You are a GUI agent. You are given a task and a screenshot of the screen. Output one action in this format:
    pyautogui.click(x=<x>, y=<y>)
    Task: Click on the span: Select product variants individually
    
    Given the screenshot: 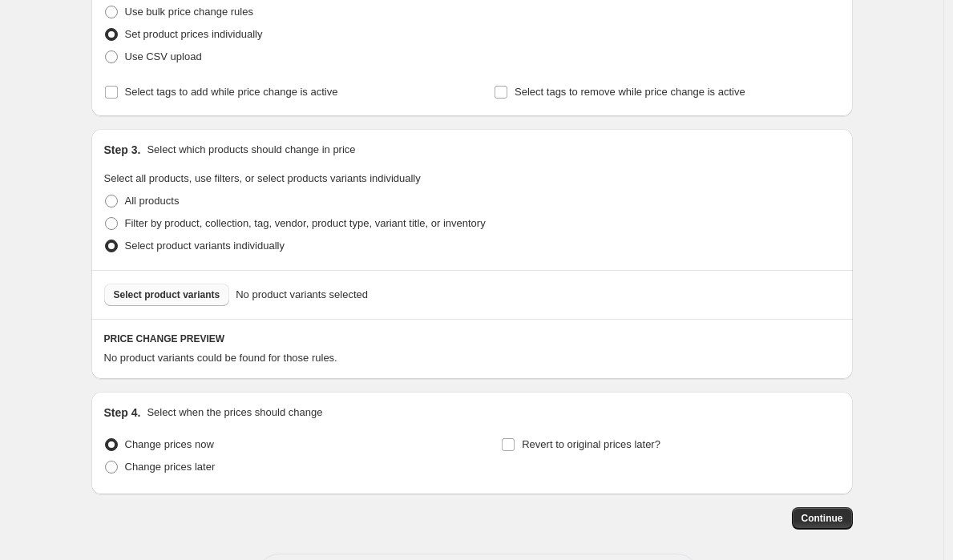 What is the action you would take?
    pyautogui.click(x=205, y=245)
    